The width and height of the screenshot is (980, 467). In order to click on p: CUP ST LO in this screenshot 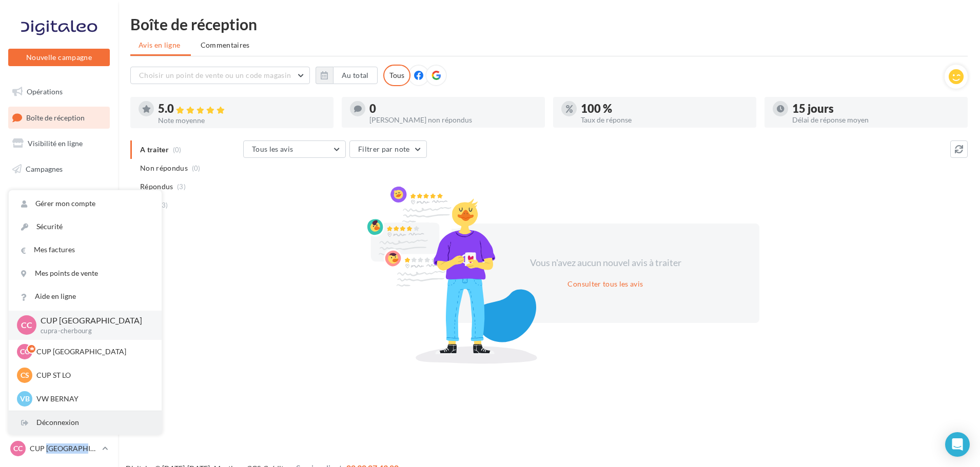, I will do `click(93, 376)`.